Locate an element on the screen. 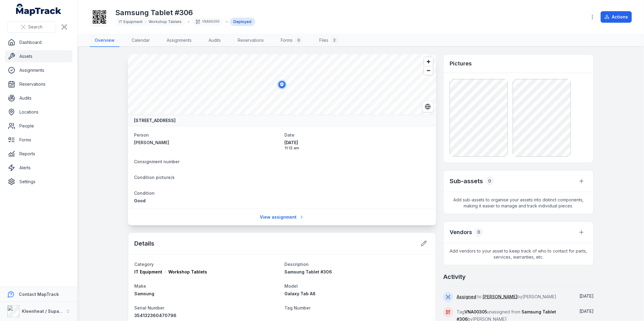 The image size is (644, 321). button: Zoom out is located at coordinates (428, 70).